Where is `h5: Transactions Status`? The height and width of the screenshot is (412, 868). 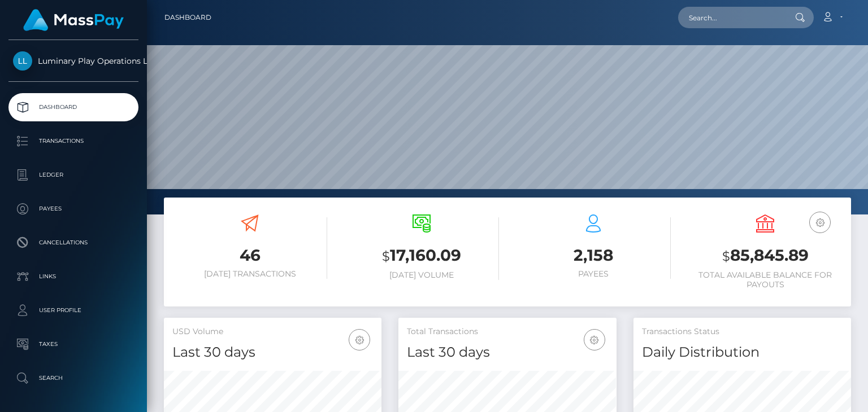 h5: Transactions Status is located at coordinates (742, 332).